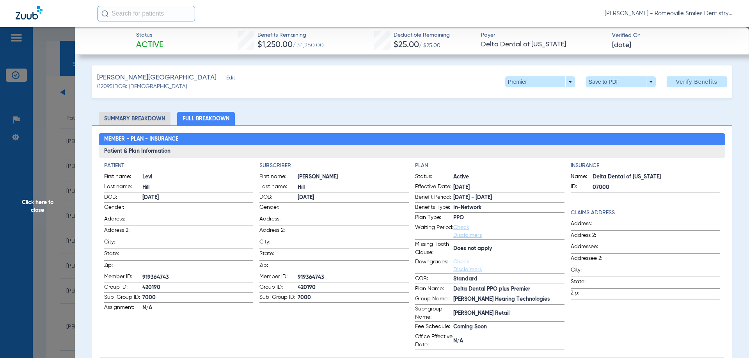 This screenshot has width=749, height=358. I want to click on h4: Plan, so click(490, 166).